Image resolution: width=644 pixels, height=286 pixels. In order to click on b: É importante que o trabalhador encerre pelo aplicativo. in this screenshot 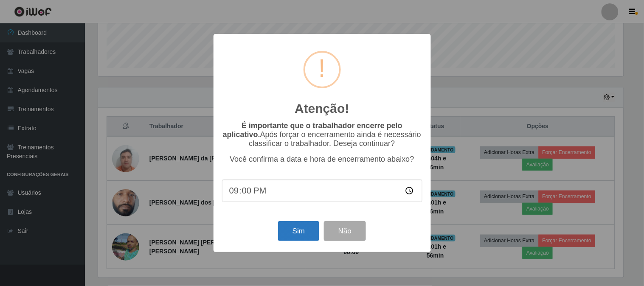, I will do `click(313, 130)`.